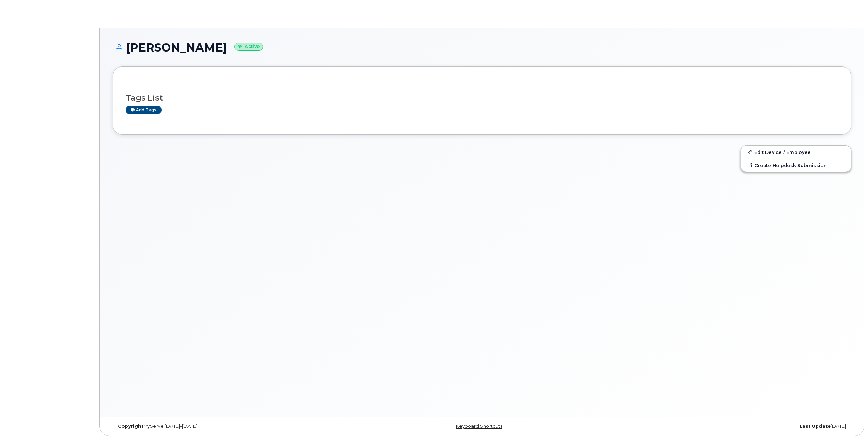 The image size is (868, 436). Describe the element at coordinates (143, 110) in the screenshot. I see `a: Add tags` at that location.